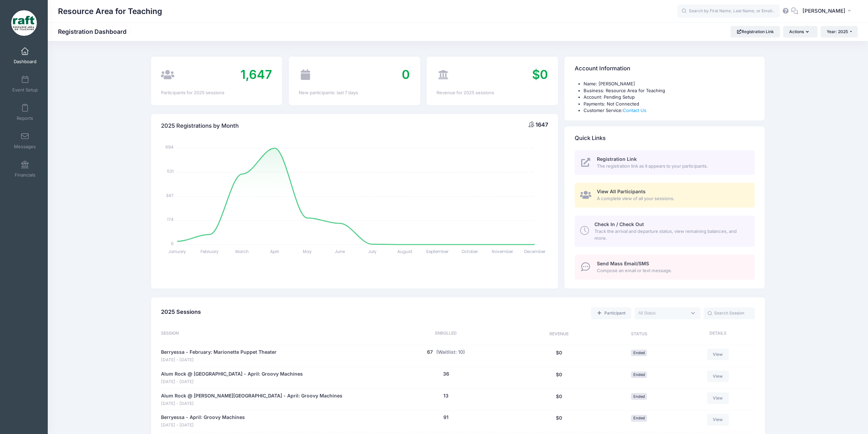  Describe the element at coordinates (502, 251) in the screenshot. I see `tspan: November` at that location.